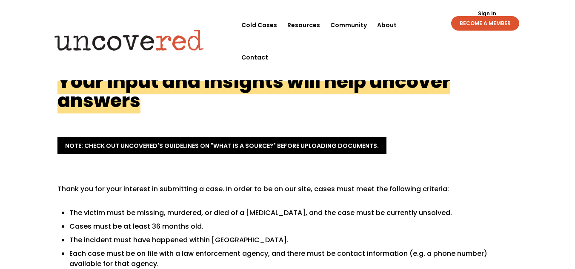 This screenshot has width=575, height=269. Describe the element at coordinates (129, 40) in the screenshot. I see `img: Uncovered logo` at that location.